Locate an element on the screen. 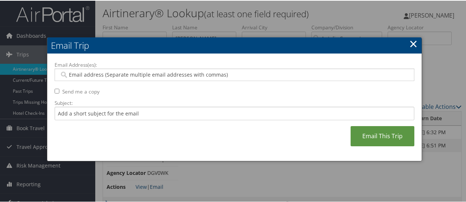 This screenshot has height=202, width=466. label: Send me a copy is located at coordinates (81, 91).